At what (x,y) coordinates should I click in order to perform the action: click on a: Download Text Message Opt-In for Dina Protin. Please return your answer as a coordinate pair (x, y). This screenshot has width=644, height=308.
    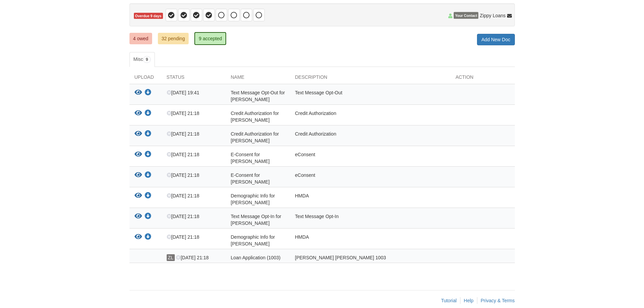
    Looking at the image, I should click on (148, 216).